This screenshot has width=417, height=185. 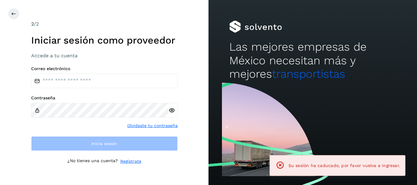 What do you see at coordinates (312, 60) in the screenshot?
I see `h2: Las mejores empresas de México necesitan más y mejores` at bounding box center [312, 60].